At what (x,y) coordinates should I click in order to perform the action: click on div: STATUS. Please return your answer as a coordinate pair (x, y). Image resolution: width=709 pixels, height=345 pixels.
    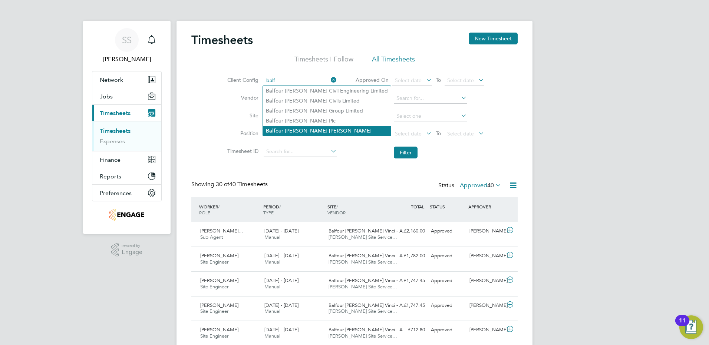
    Looking at the image, I should click on (447, 207).